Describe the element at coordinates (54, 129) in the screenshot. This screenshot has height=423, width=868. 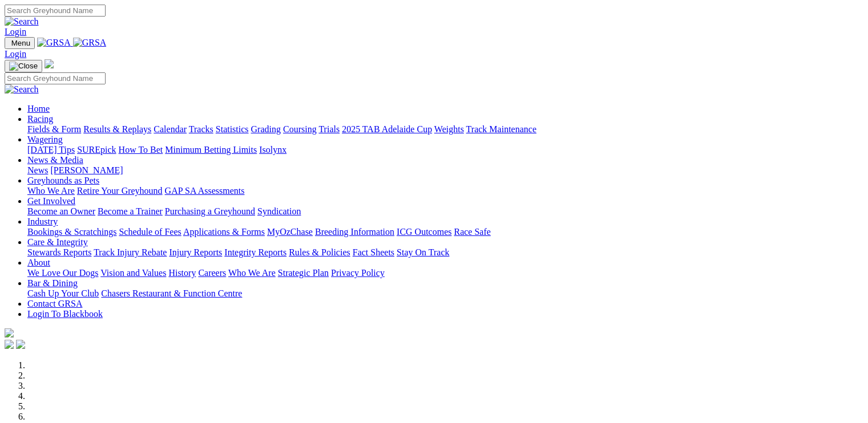
I see `a: Fields & Form` at that location.